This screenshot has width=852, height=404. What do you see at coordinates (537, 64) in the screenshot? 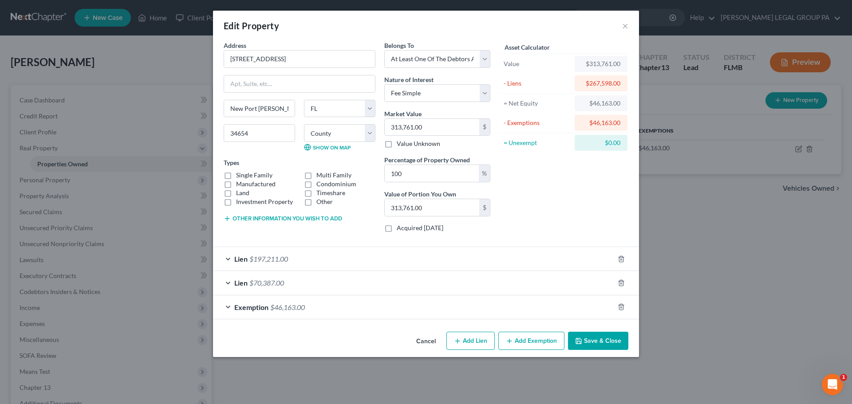
I see `div: Value` at bounding box center [537, 64].